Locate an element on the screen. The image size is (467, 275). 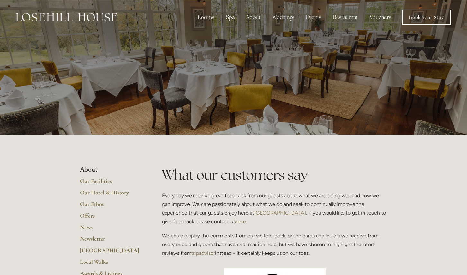
a: Our Ethos is located at coordinates (110, 207).